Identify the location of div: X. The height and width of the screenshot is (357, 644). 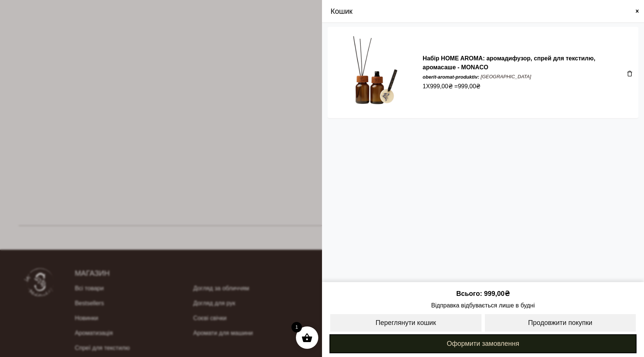
(523, 87).